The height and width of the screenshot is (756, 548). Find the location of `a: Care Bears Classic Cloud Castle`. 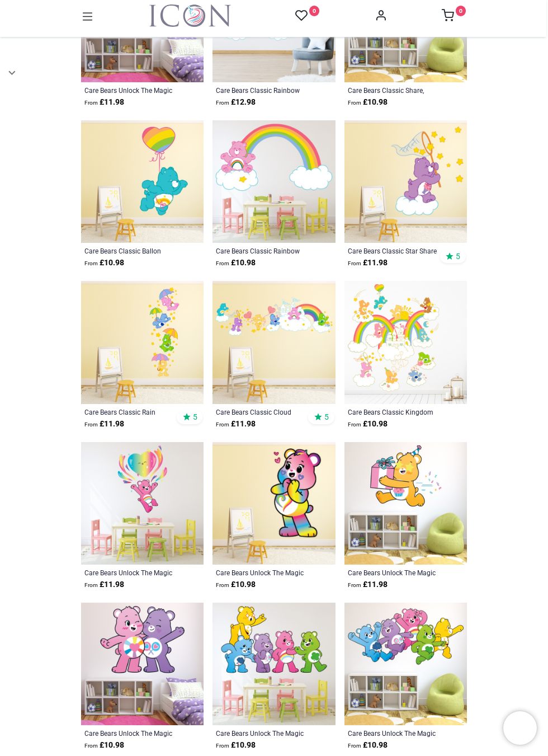

a: Care Bears Classic Cloud Castle is located at coordinates (262, 412).